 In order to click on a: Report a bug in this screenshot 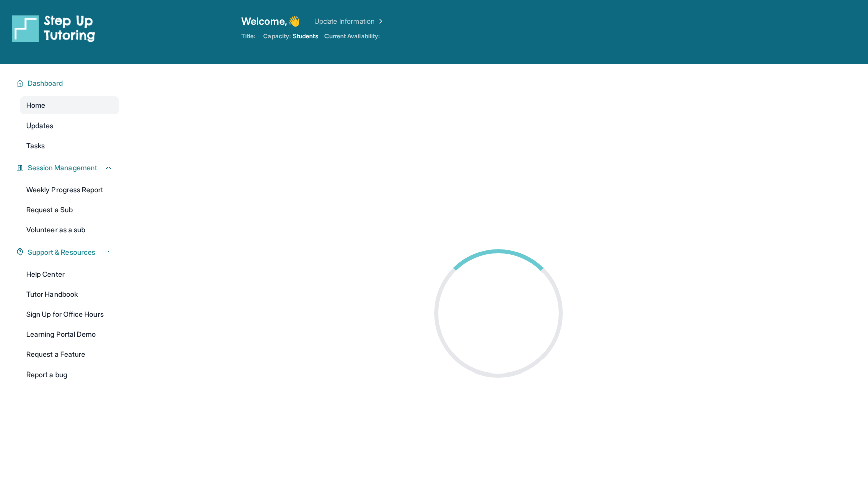, I will do `click(69, 374)`.